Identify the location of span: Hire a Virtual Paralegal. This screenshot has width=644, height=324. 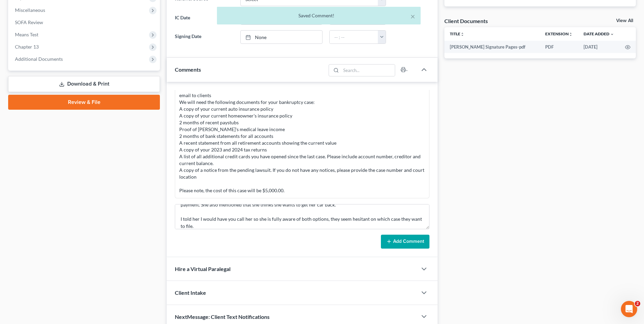
(202, 269).